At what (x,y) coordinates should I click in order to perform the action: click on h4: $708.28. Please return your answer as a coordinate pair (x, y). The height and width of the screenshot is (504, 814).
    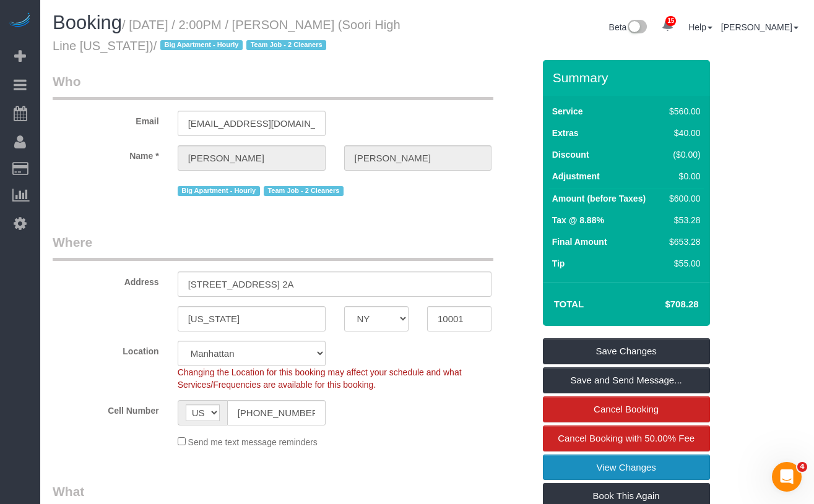
    Looking at the image, I should click on (663, 305).